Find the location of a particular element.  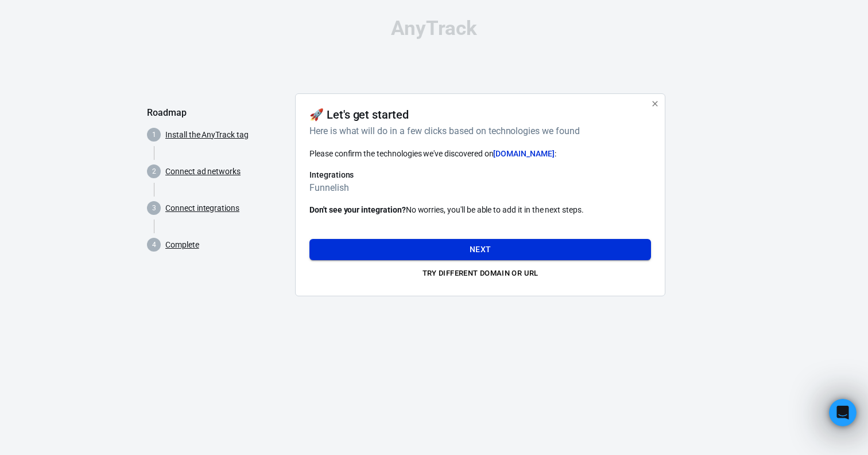

a: Connect integrations is located at coordinates (202, 208).